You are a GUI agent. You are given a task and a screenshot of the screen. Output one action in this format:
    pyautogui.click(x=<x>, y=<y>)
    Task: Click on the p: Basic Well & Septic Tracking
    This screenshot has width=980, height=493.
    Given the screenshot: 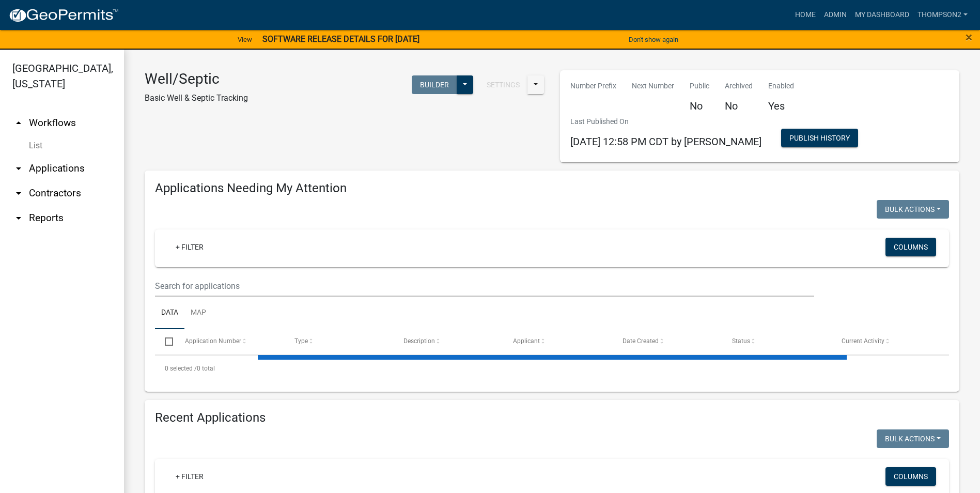 What is the action you would take?
    pyautogui.click(x=196, y=98)
    